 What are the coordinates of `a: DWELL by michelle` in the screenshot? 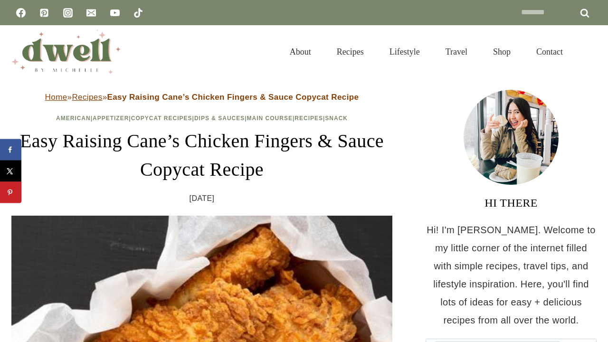 It's located at (66, 52).